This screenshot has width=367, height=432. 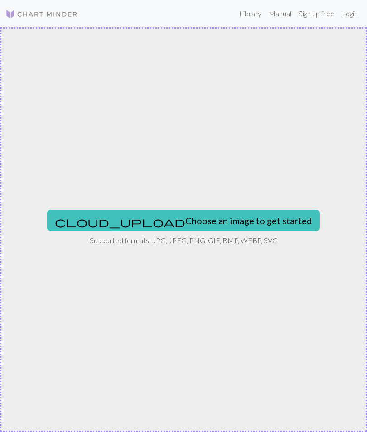 What do you see at coordinates (183, 241) in the screenshot?
I see `p: Supported formats: JPG, JPEG, PNG, GIF, BMP, WEBP, SVG` at bounding box center [183, 241].